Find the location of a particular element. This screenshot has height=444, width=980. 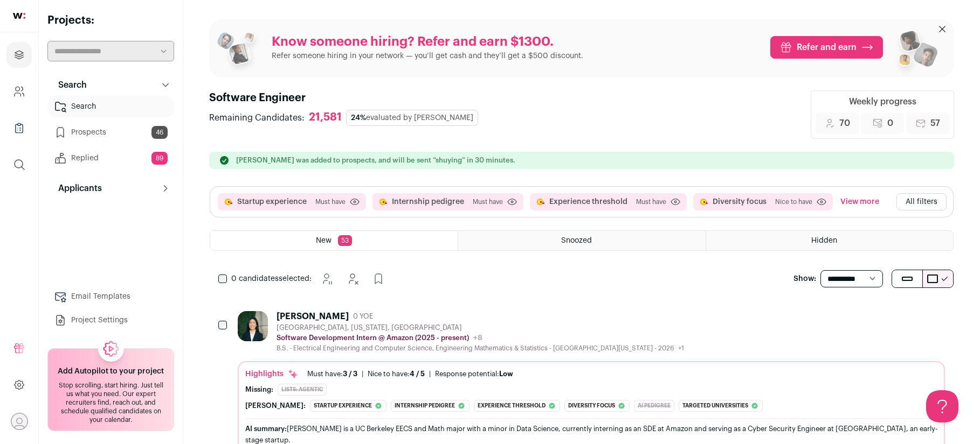

img: referral_people_group_1-3817b86375c0e7f77b15e9e1740954ef64e1f78137dd7e9f4ff27367cb2cd09a.png is located at coordinates (239, 52).